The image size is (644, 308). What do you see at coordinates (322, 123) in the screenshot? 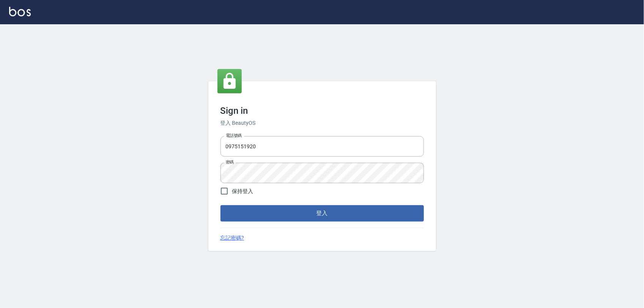
I see `h6: 登入 BeautyOS` at bounding box center [322, 123].